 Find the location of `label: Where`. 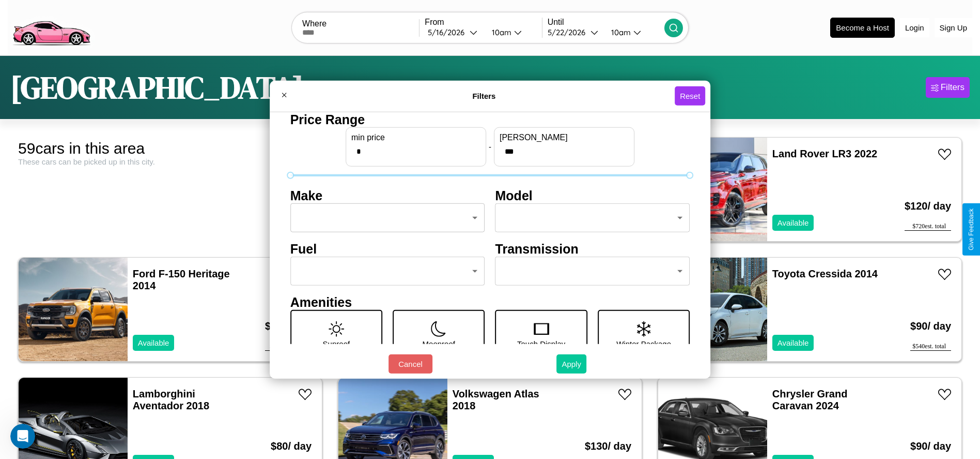

label: Where is located at coordinates (361, 24).